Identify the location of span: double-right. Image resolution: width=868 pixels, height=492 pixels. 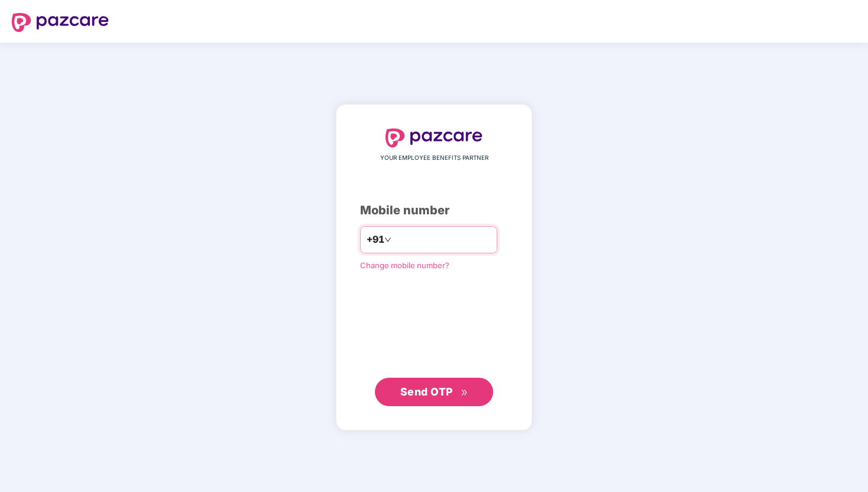
(465, 392).